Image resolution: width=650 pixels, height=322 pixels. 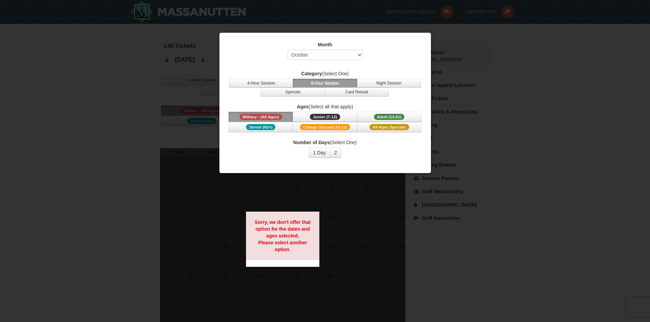 What do you see at coordinates (335, 153) in the screenshot?
I see `button: 2` at bounding box center [335, 153].